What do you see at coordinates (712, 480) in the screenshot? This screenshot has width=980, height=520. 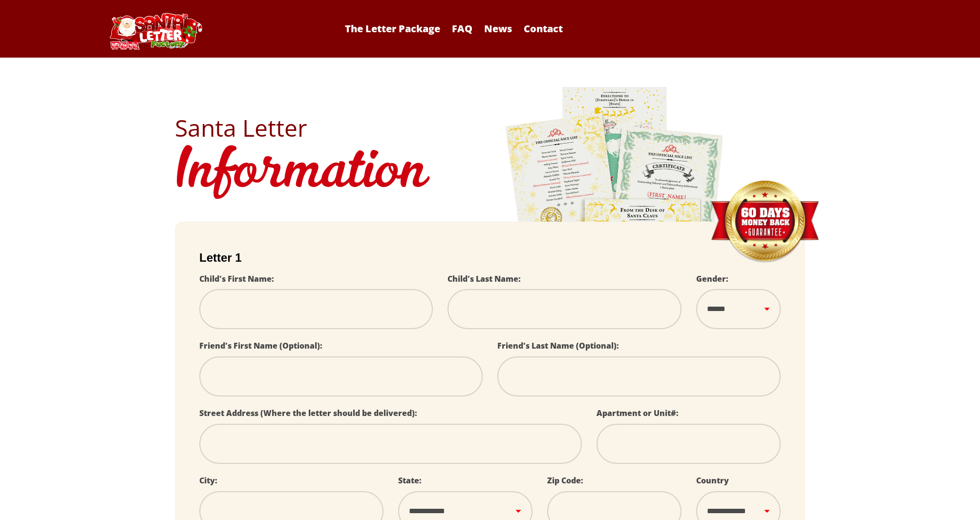 I see `label: Country` at bounding box center [712, 480].